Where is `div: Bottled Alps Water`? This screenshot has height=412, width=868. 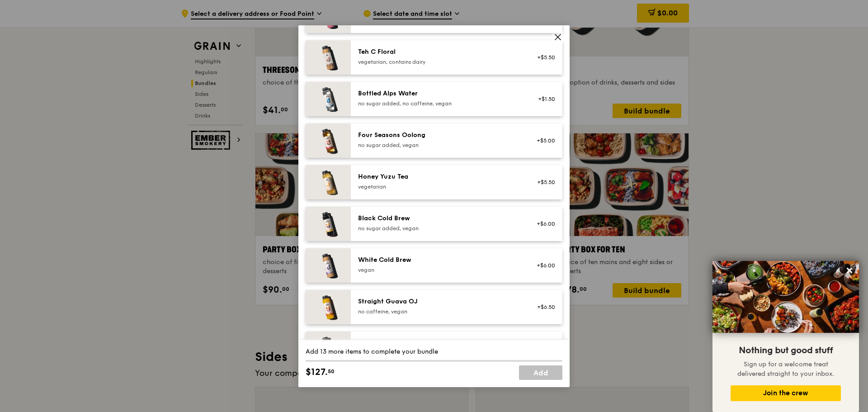
div: Bottled Alps Water is located at coordinates (439, 93).